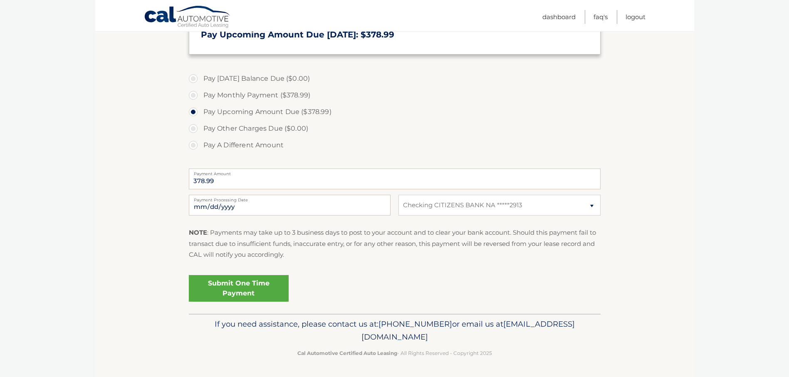  Describe the element at coordinates (395, 112) in the screenshot. I see `label: Pay Upcoming Amount Due ($378.99)` at that location.